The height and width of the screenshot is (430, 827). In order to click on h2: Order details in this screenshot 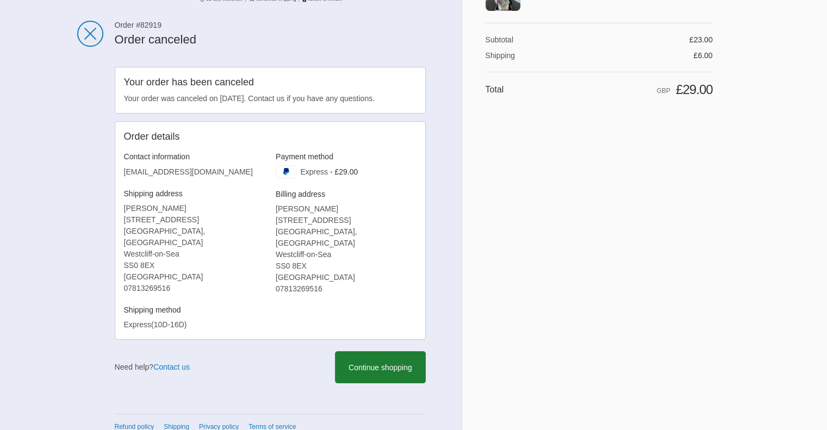, I will do `click(197, 136)`.